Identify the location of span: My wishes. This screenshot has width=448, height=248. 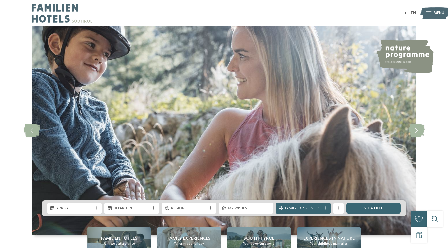
(246, 208).